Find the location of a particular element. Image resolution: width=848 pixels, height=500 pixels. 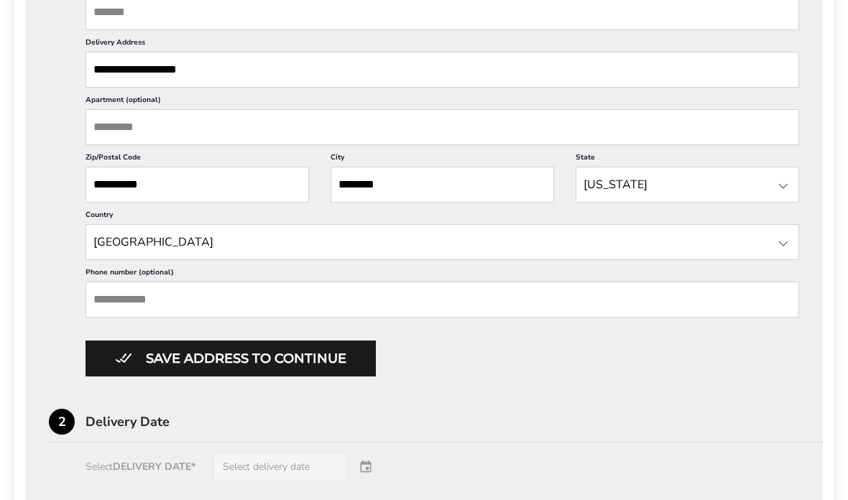

button: Button save address is located at coordinates (231, 359).